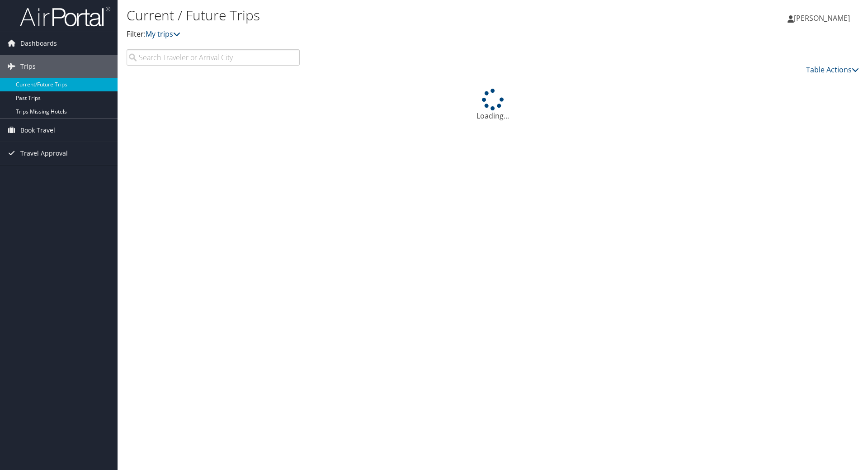 The image size is (868, 470). What do you see at coordinates (371, 15) in the screenshot?
I see `h1: Current / Future Trips` at bounding box center [371, 15].